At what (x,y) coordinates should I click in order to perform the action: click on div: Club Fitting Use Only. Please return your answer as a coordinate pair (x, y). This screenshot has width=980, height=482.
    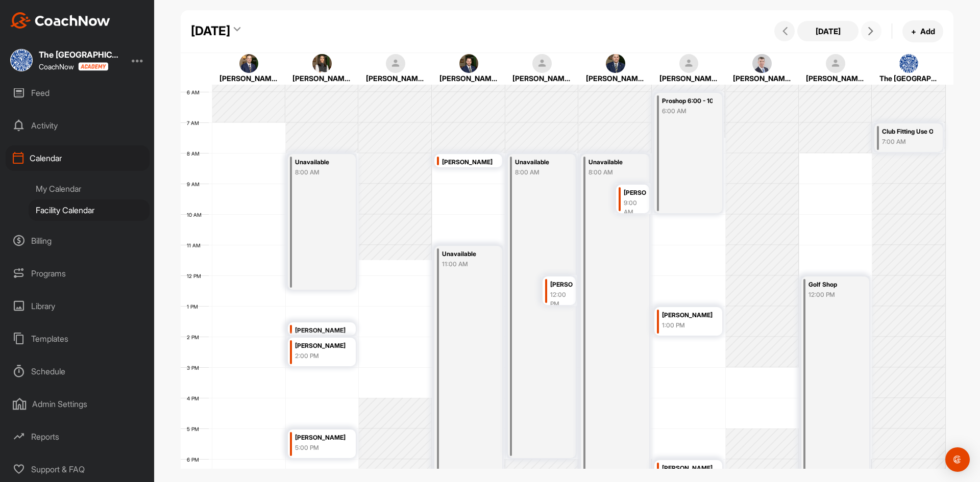
    Looking at the image, I should click on (907, 132).